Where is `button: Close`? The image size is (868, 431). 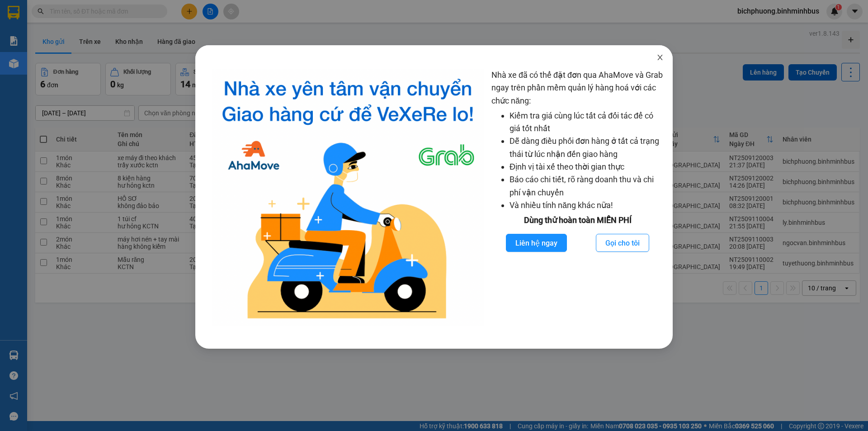 button: Close is located at coordinates (660, 58).